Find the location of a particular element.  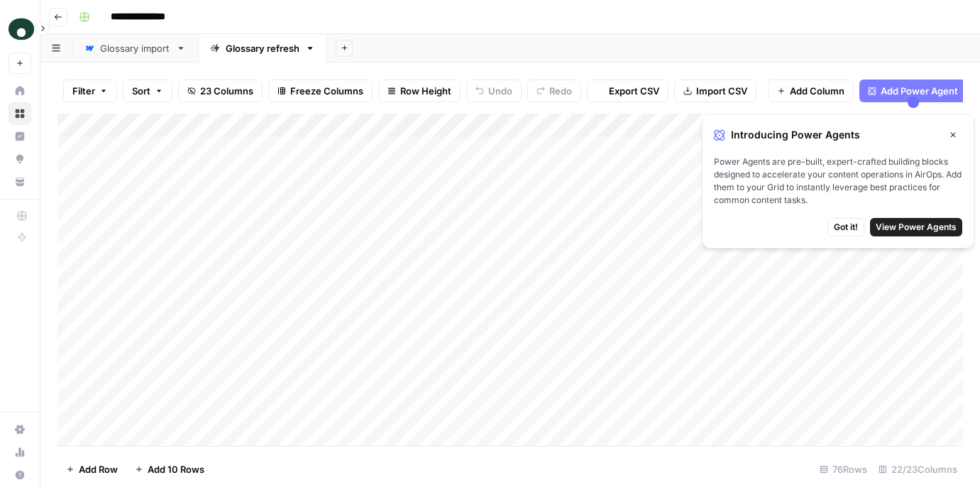

button: 23 Columns is located at coordinates (220, 91).